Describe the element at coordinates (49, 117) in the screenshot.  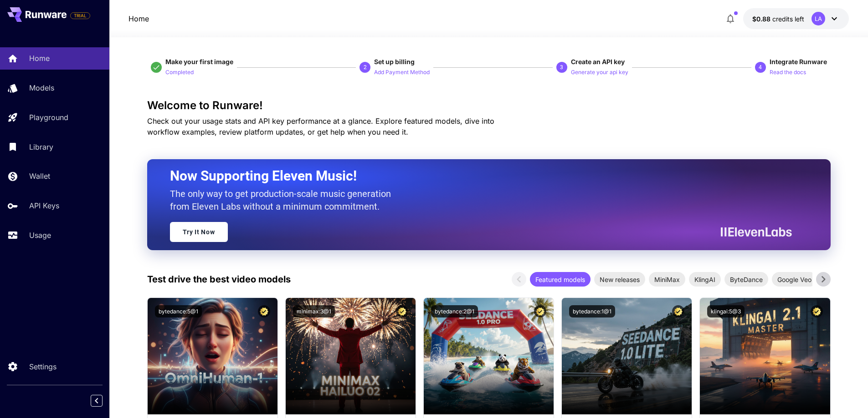
I see `p: Playground` at that location.